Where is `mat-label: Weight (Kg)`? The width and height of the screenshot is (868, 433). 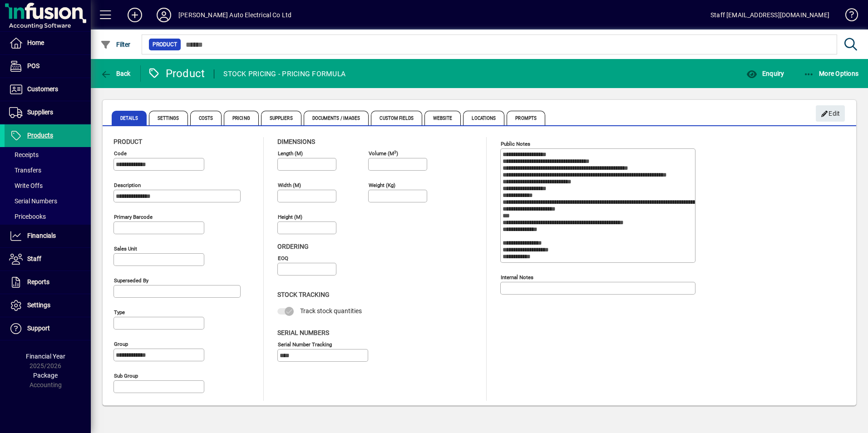
mat-label: Weight (Kg) is located at coordinates (382, 185).